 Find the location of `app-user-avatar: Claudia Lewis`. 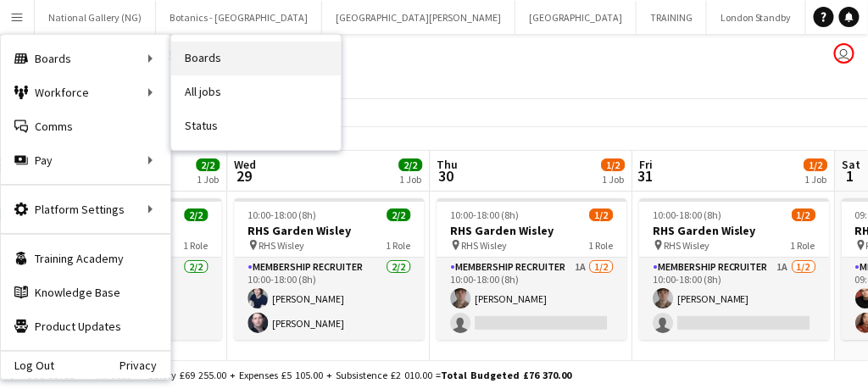

app-user-avatar: Claudia Lewis is located at coordinates (844, 54).